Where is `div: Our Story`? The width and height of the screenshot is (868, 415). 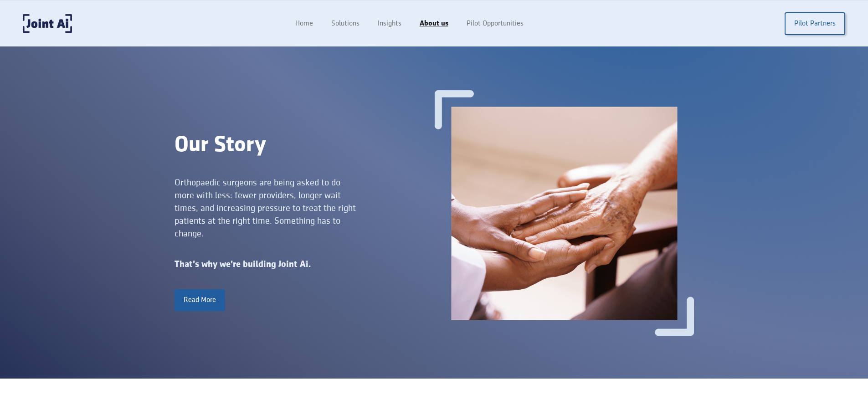 div: Our Story is located at coordinates (304, 145).